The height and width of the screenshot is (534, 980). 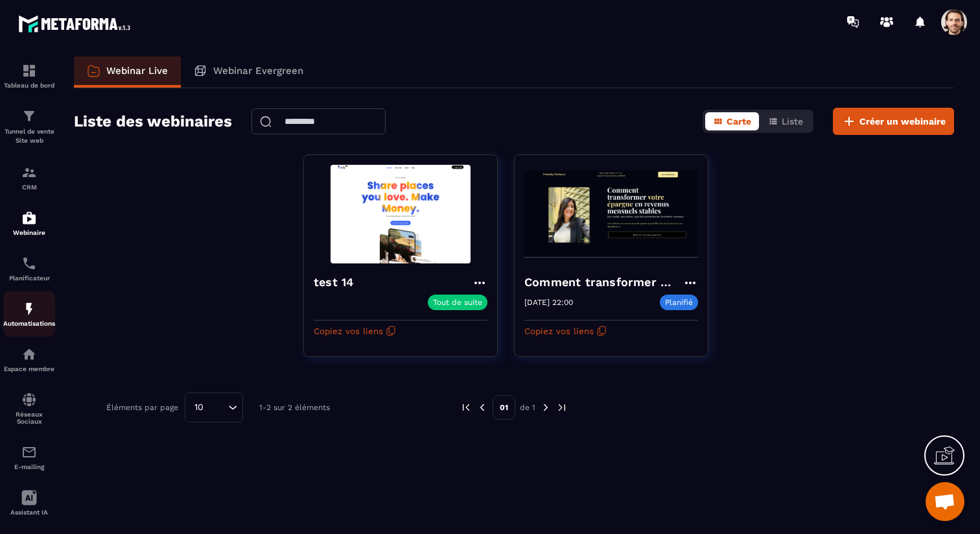 I want to click on p: Automatisations, so click(x=29, y=323).